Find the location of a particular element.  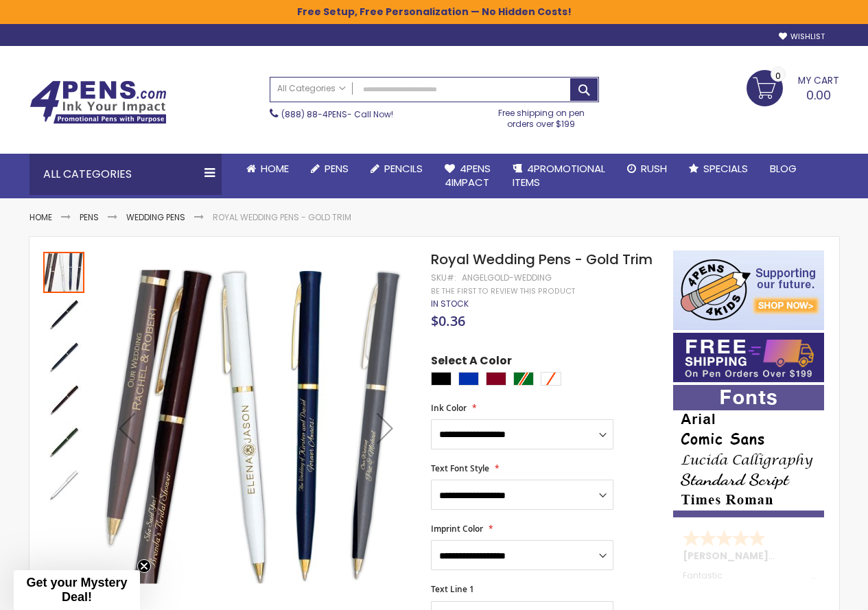

a: Blog is located at coordinates (783, 169).